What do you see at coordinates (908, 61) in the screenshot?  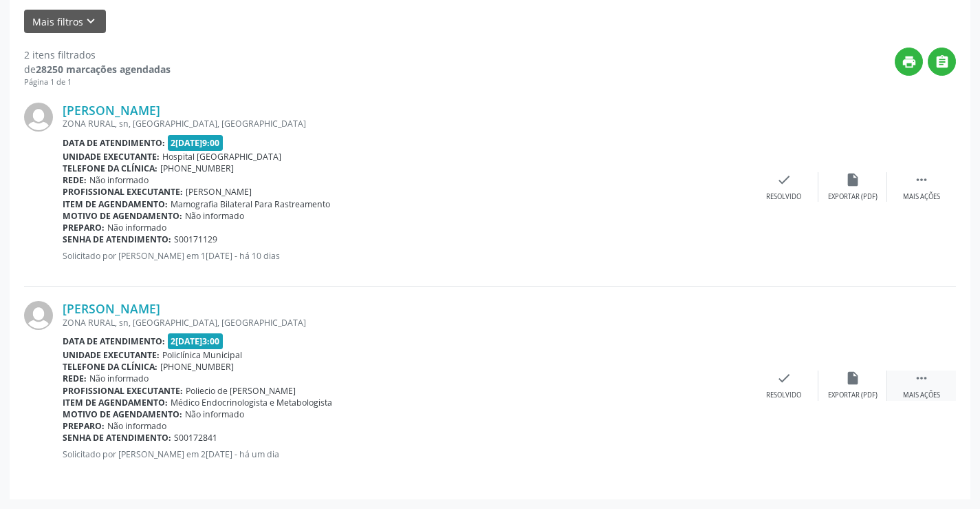 I see `button: print` at bounding box center [908, 61].